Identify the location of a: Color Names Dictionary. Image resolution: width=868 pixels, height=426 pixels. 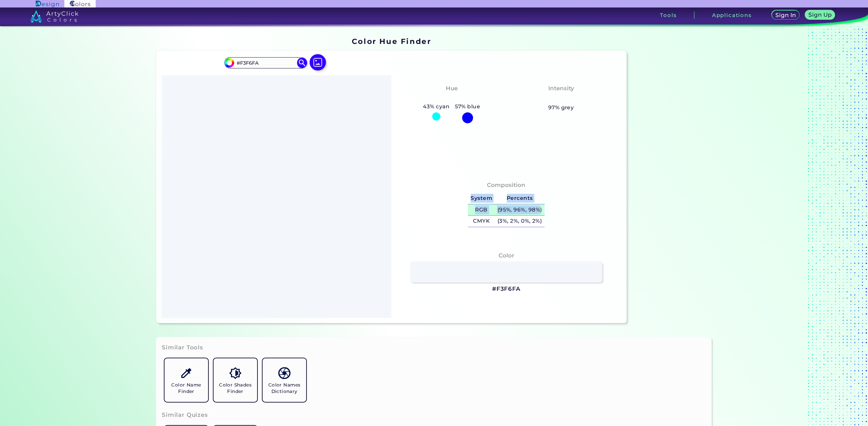
(284, 380).